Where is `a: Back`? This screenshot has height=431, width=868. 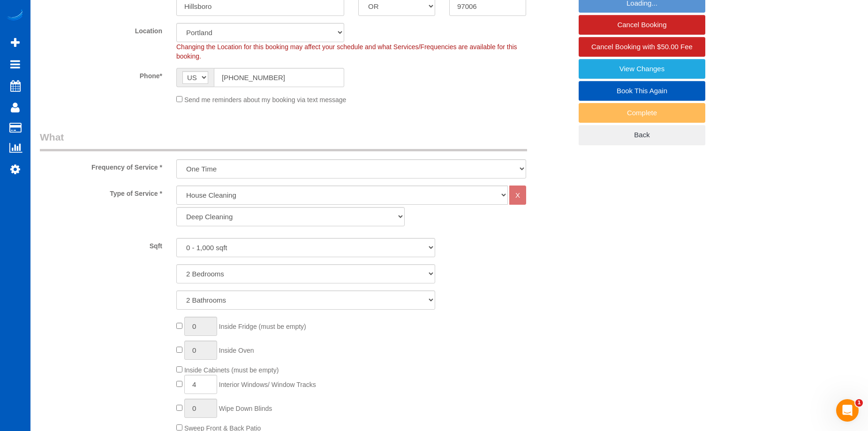 a: Back is located at coordinates (642, 135).